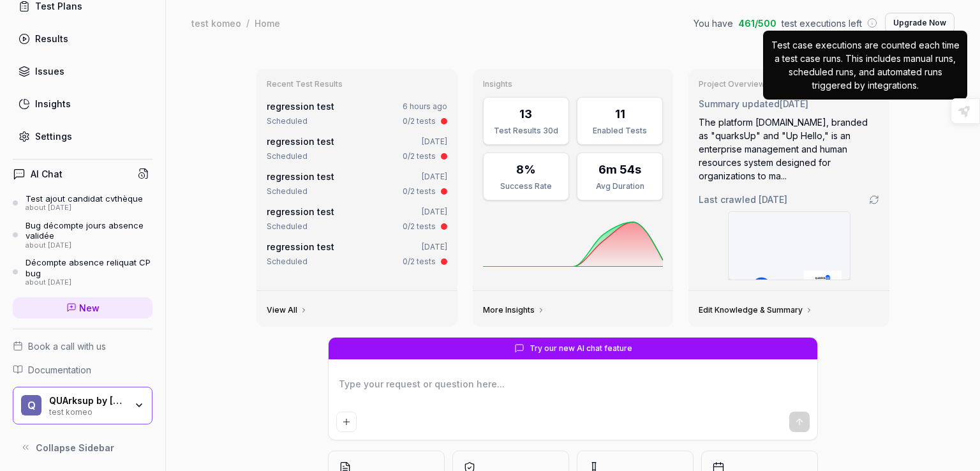  Describe the element at coordinates (620, 131) in the screenshot. I see `div: Enabled Tests` at that location.